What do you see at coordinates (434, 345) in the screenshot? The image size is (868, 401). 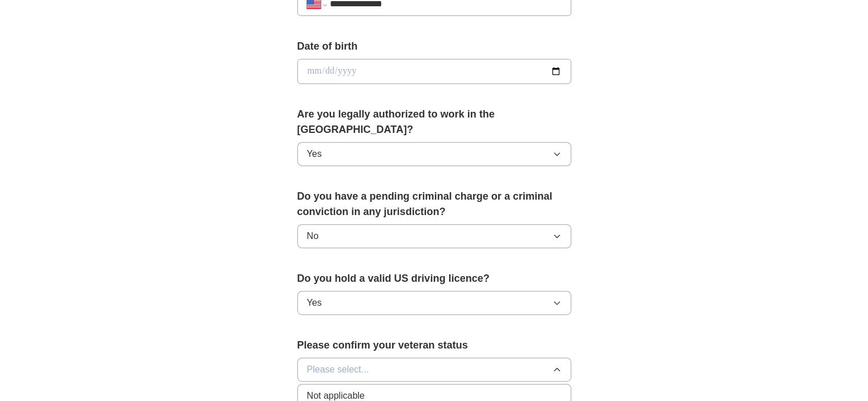 I see `label: Please confirm your veteran status` at bounding box center [434, 345].